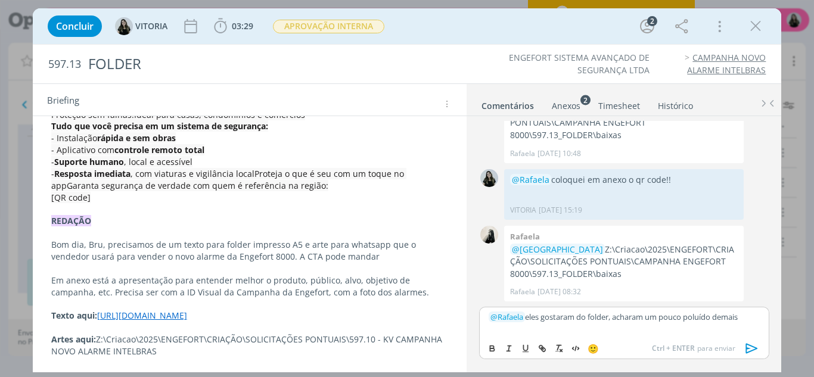 This screenshot has width=814, height=377. I want to click on a: Comentários, so click(508, 103).